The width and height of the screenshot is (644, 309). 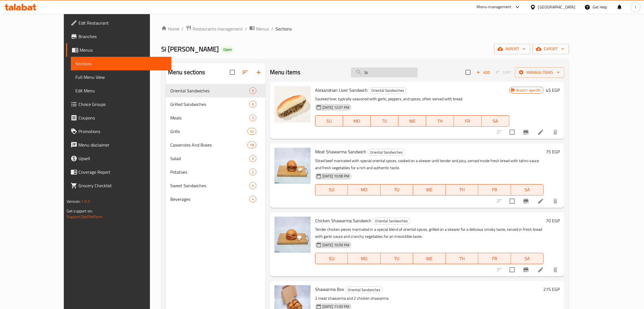 I want to click on span: Coupons, so click(x=122, y=118).